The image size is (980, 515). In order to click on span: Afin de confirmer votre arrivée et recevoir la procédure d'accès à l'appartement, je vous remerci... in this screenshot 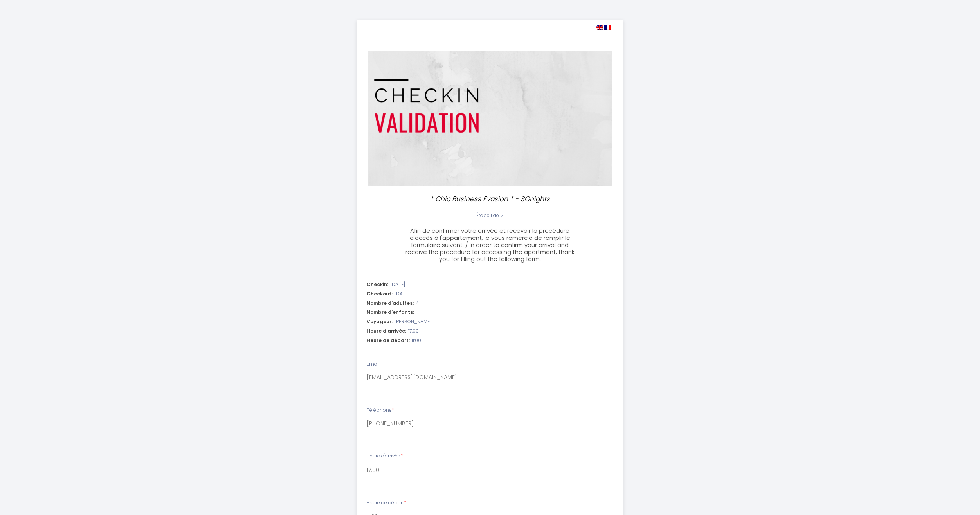, I will do `click(490, 245)`.